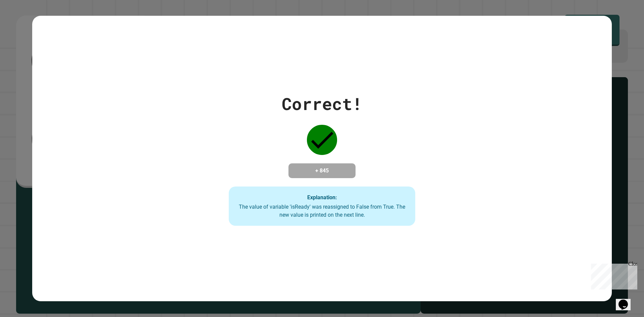 Image resolution: width=644 pixels, height=317 pixels. What do you see at coordinates (322, 104) in the screenshot?
I see `div: Correct!` at bounding box center [322, 104].